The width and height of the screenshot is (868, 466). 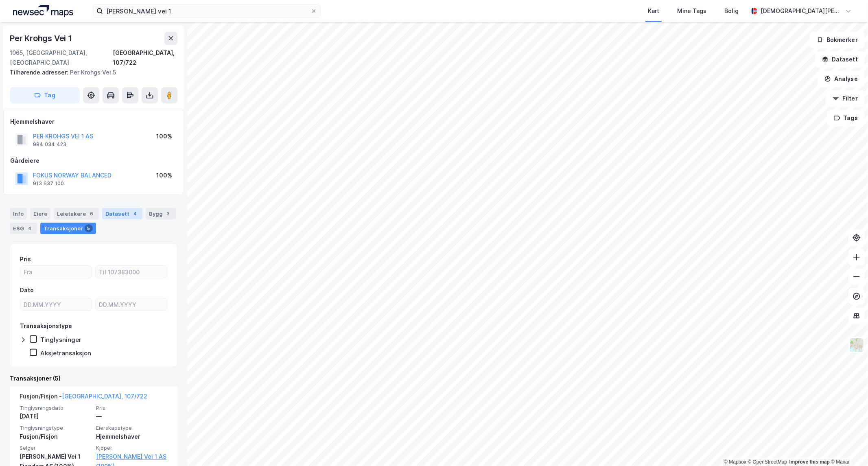 What do you see at coordinates (56, 437) in the screenshot?
I see `div: Fusjon/Fisjon` at bounding box center [56, 437].